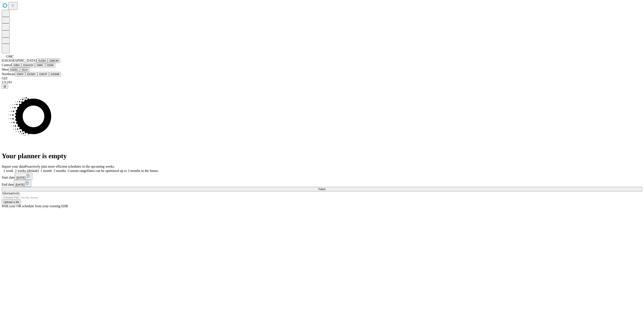  Describe the element at coordinates (28, 65) in the screenshot. I see `button: GSACH` at that location.